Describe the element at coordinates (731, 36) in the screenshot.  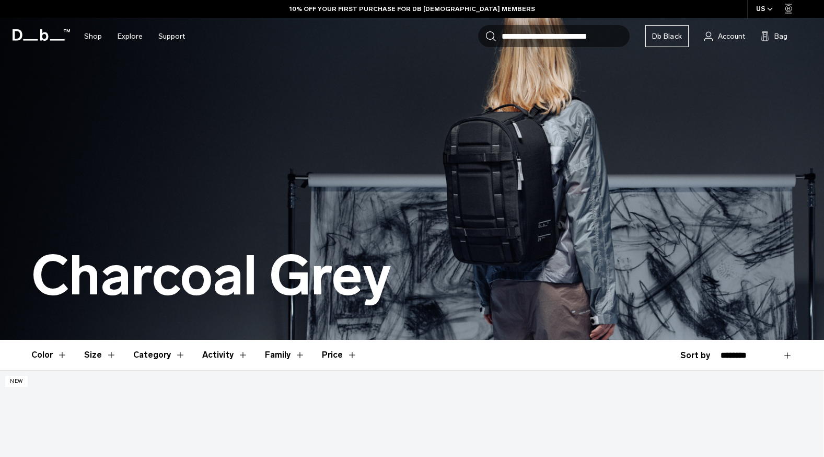
I see `span: Account` at that location.